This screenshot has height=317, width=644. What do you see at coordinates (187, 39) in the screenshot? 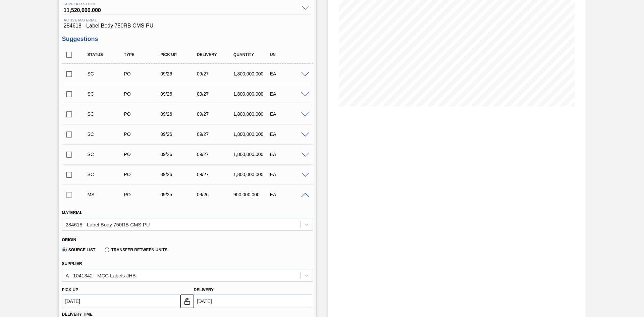
I see `h3: Suggestions` at bounding box center [187, 39].